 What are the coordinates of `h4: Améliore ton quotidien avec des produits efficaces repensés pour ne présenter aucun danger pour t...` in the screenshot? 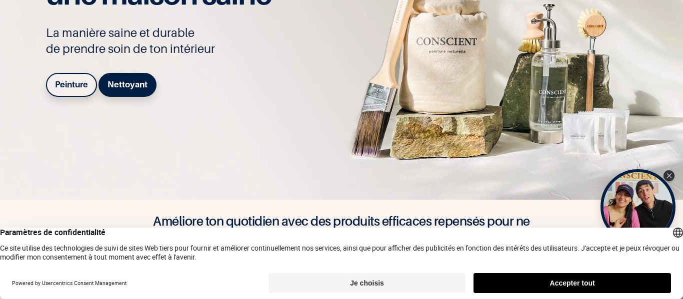 It's located at (341, 231).